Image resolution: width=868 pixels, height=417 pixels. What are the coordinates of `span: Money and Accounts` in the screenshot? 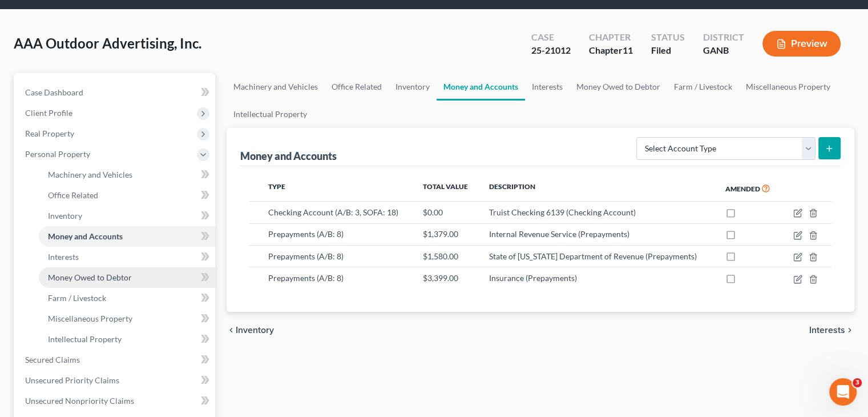 It's located at (85, 236).